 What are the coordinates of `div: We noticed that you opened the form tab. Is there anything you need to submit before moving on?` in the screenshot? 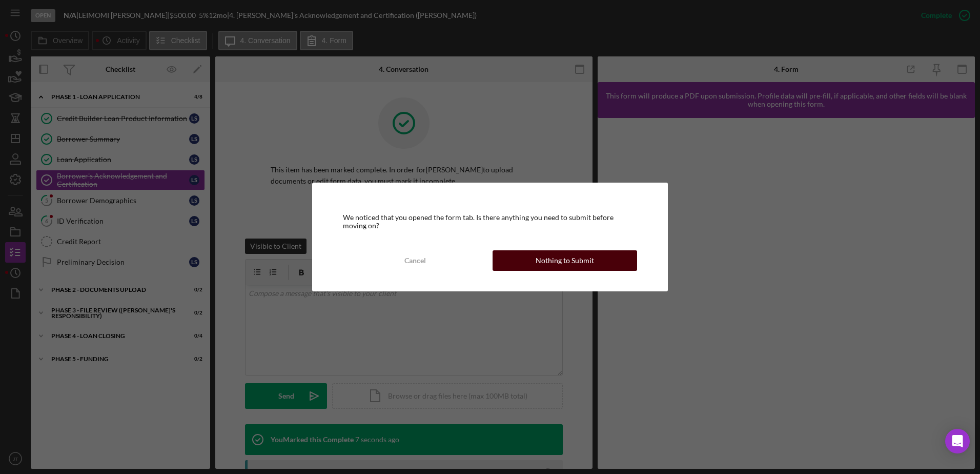 It's located at (490, 221).